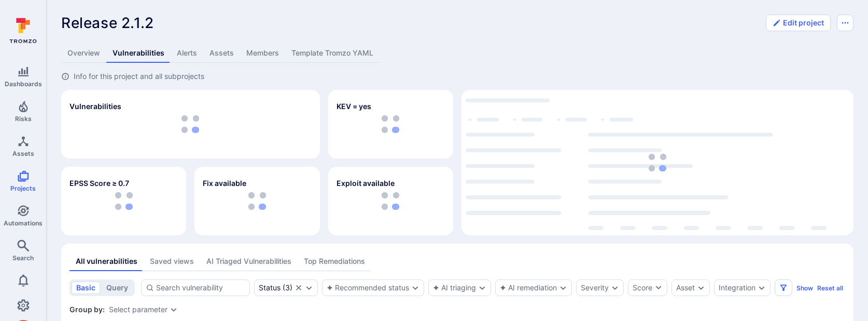  Describe the element at coordinates (23, 223) in the screenshot. I see `span: Automations` at that location.